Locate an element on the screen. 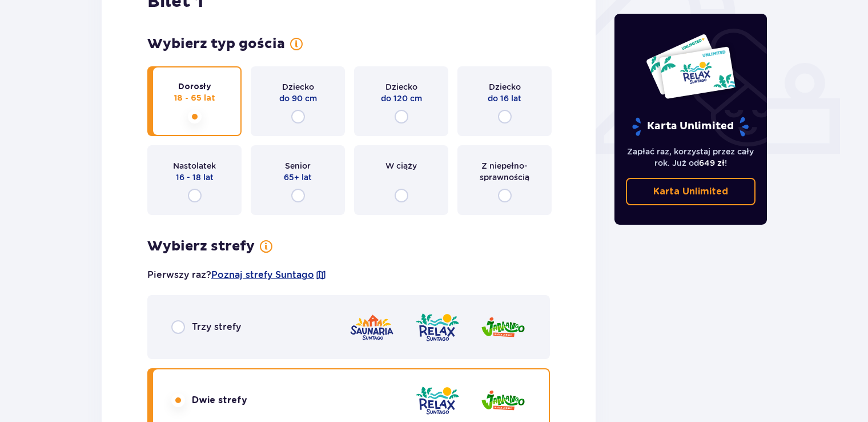  p: 16 - 18 lat is located at coordinates (195, 177).